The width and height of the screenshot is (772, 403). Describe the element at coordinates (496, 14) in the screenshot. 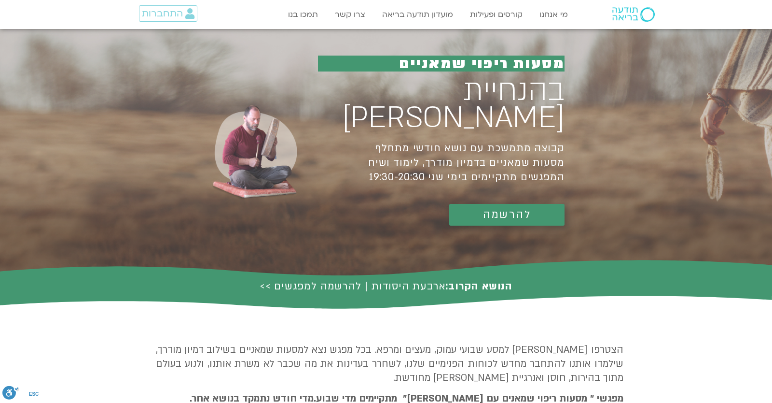

I see `a: קורסים ופעילות` at that location.